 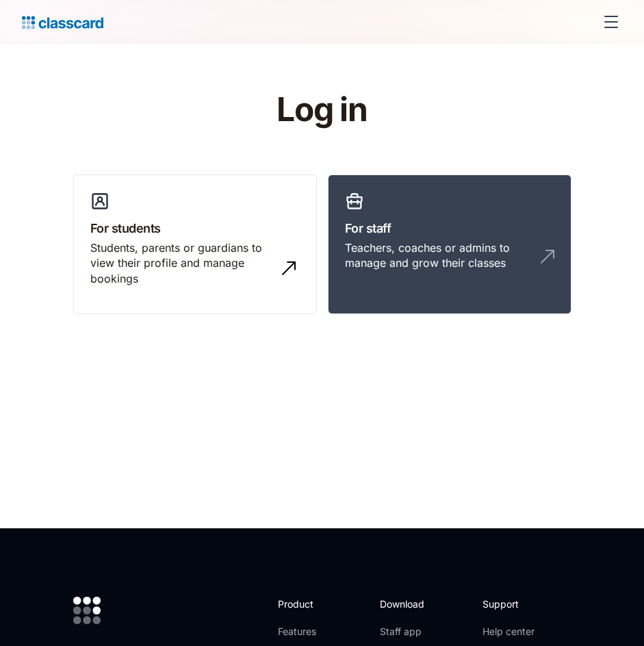 I want to click on h2: Support, so click(x=510, y=604).